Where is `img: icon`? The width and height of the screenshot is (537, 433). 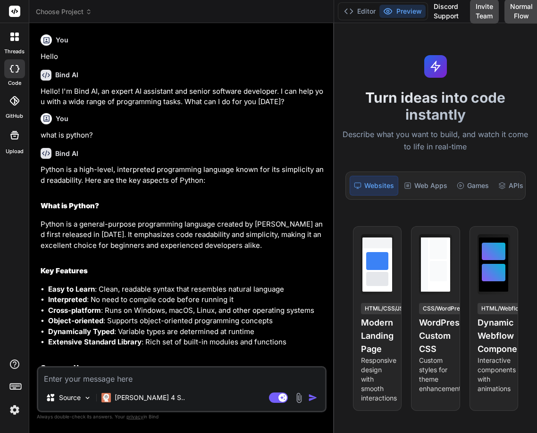
img: icon is located at coordinates (313, 398).